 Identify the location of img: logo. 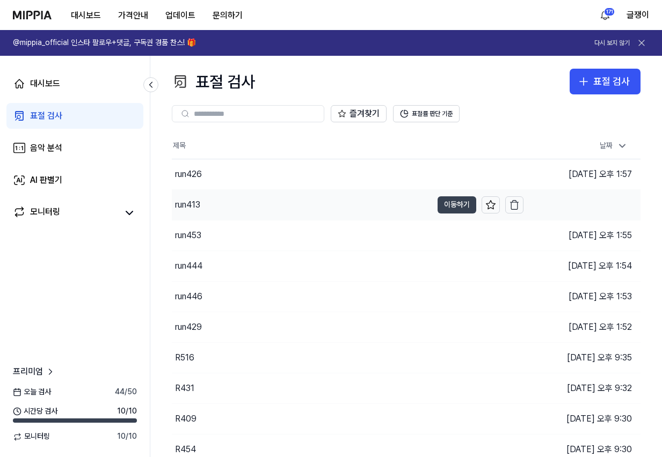
(32, 15).